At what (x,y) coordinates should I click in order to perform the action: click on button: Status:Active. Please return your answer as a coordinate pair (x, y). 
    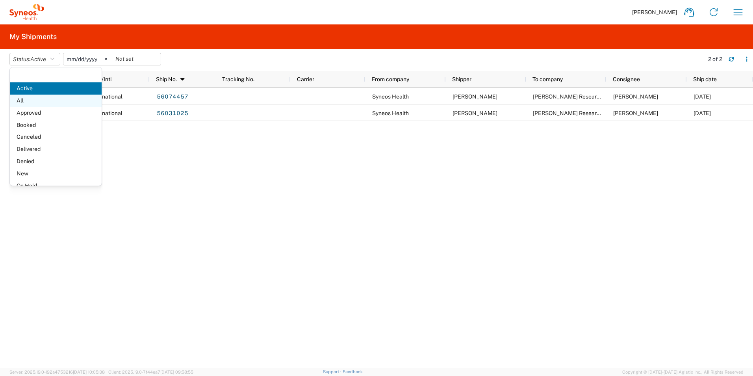
    Looking at the image, I should click on (35, 59).